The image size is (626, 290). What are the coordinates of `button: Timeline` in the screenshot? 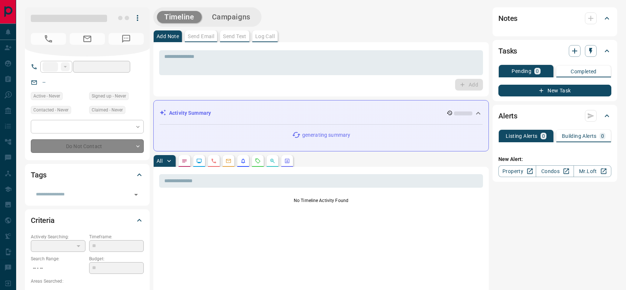 It's located at (179, 17).